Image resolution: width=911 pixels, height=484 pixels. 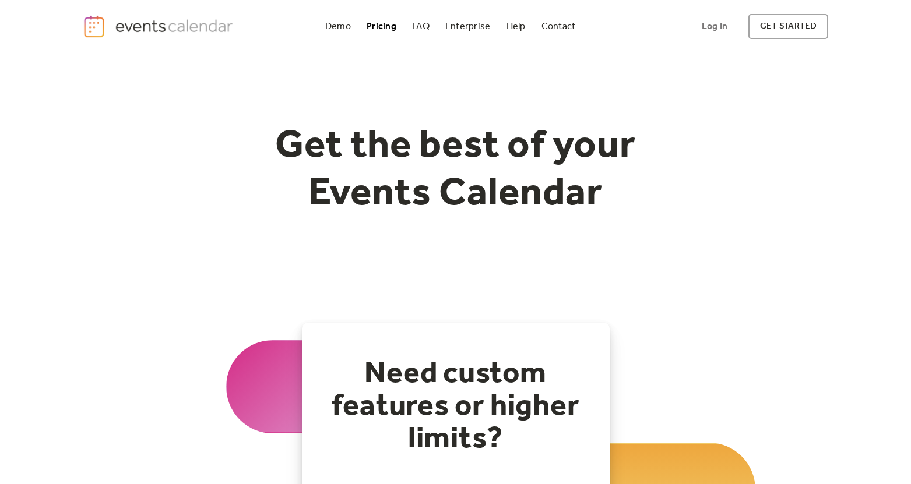 What do you see at coordinates (516, 26) in the screenshot?
I see `a: Help` at bounding box center [516, 26].